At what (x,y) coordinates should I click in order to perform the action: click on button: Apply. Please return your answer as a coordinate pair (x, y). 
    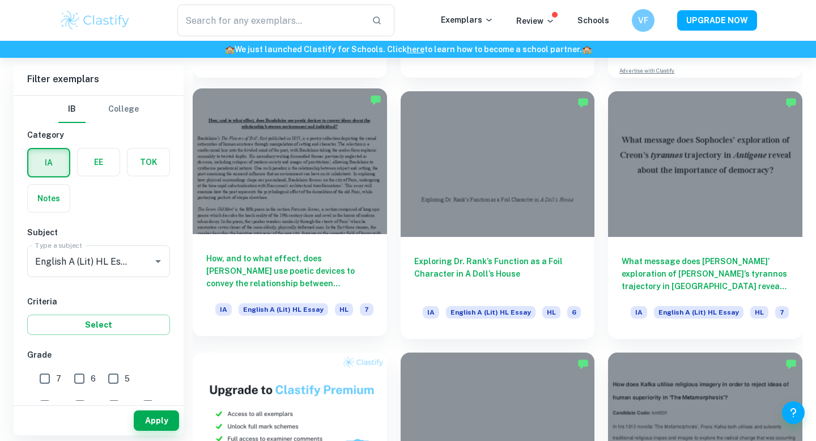
    Looking at the image, I should click on (156, 421).